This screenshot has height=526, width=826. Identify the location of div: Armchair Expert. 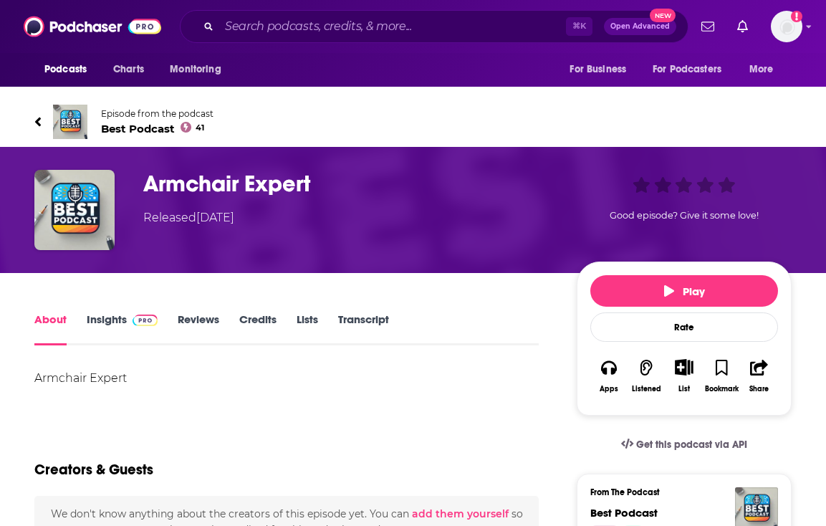
(286, 378).